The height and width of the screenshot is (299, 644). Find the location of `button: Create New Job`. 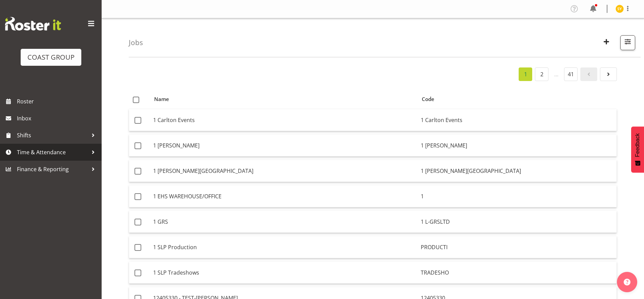

button: Create New Job is located at coordinates (606, 43).